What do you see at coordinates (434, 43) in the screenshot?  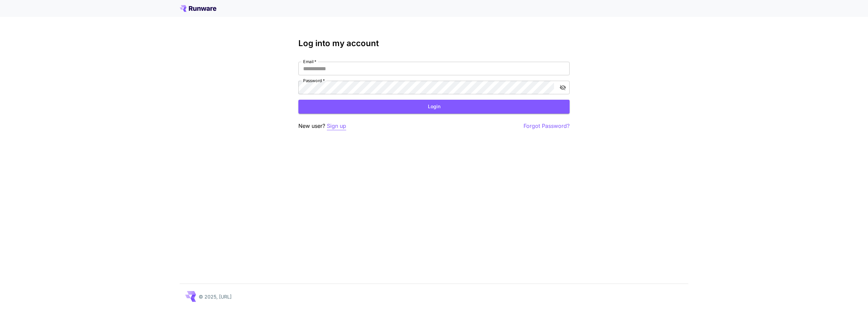 I see `h3: Log into my account` at bounding box center [434, 43].